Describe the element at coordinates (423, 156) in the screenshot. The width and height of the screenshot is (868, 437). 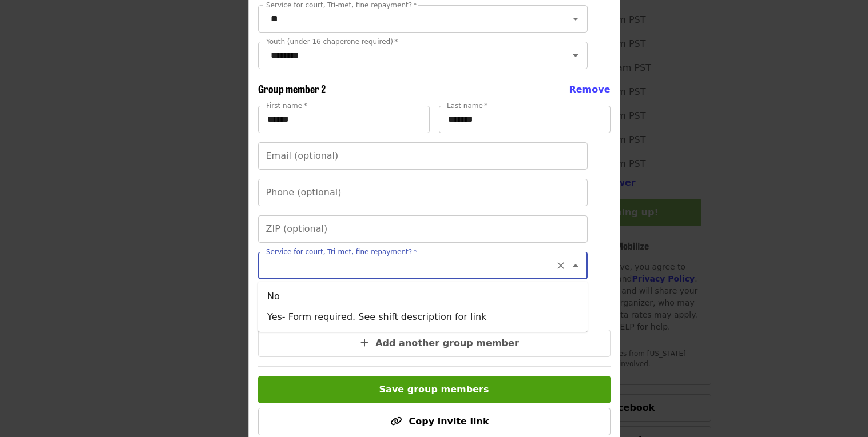
I see `input: Email (optional)` at that location.